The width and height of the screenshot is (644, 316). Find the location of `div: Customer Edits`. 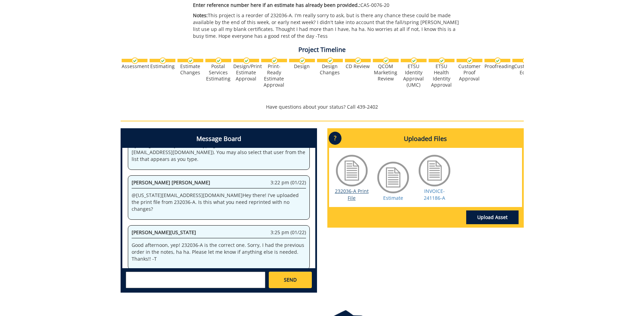

div: Customer Edits is located at coordinates (526, 70).